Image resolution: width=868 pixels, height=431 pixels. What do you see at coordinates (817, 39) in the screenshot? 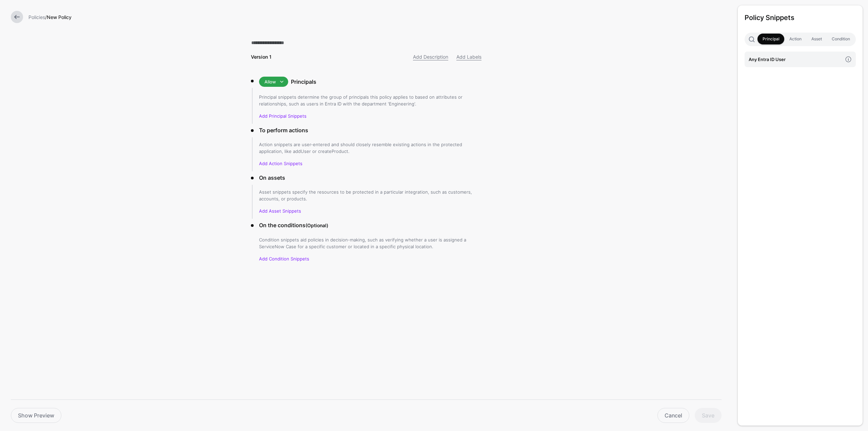
I see `a: Asset` at bounding box center [817, 39].